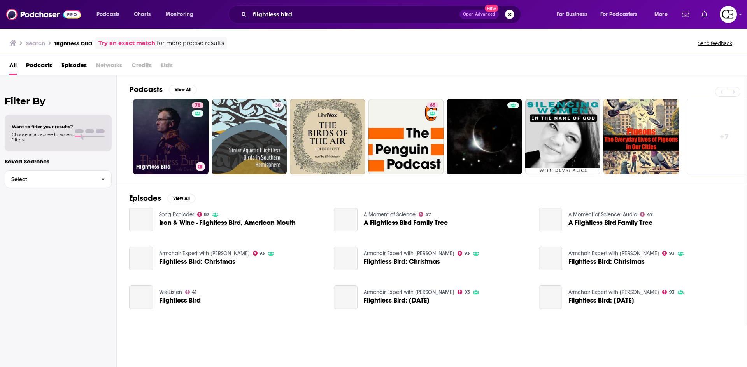  What do you see at coordinates (619, 14) in the screenshot?
I see `span: For Podcasters` at bounding box center [619, 14].